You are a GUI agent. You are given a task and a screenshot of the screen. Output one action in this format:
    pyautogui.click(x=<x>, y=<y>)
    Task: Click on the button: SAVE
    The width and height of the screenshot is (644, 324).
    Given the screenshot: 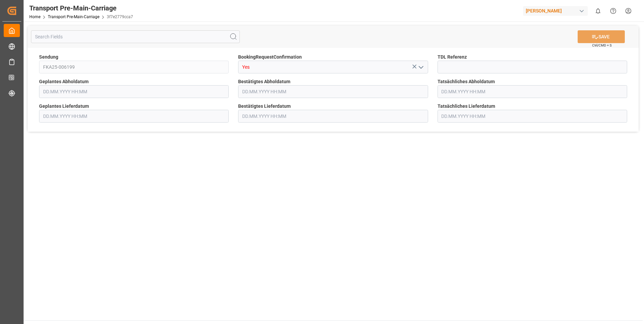 What is the action you would take?
    pyautogui.click(x=602, y=37)
    